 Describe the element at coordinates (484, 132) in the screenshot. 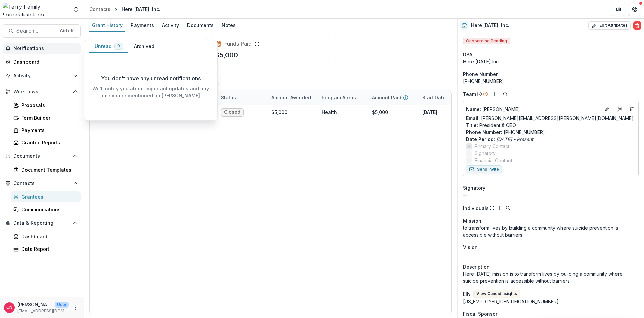

I see `span: Phone Number :` at that location.